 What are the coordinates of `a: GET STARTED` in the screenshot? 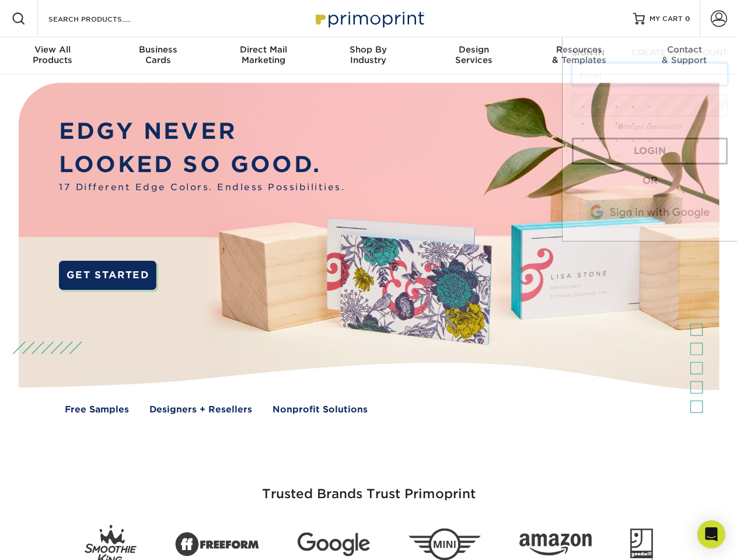 It's located at (107, 275).